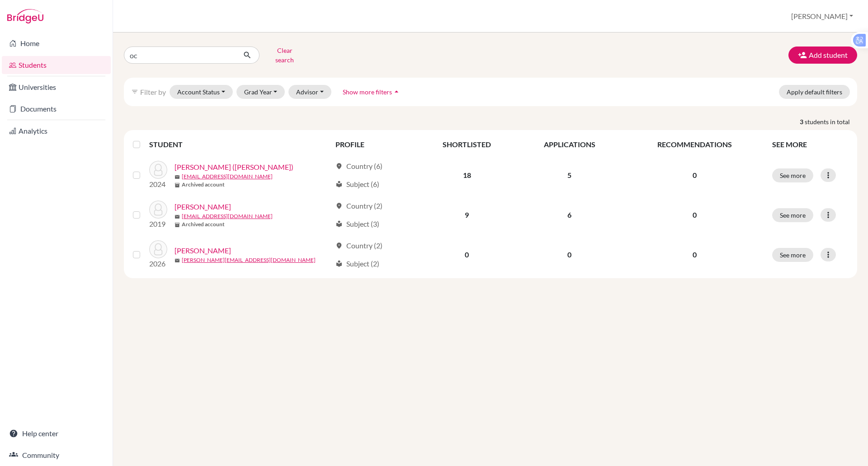 The width and height of the screenshot is (868, 466). What do you see at coordinates (830, 122) in the screenshot?
I see `span: students in total` at bounding box center [830, 122].